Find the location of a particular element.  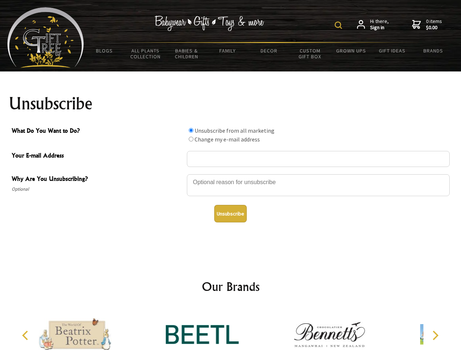

input: Your E-mail Address is located at coordinates (318, 159).